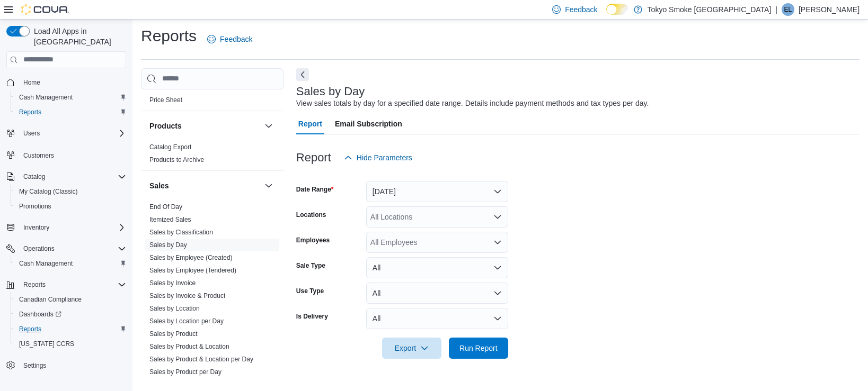  What do you see at coordinates (66, 133) in the screenshot?
I see `button: Users` at bounding box center [66, 133].